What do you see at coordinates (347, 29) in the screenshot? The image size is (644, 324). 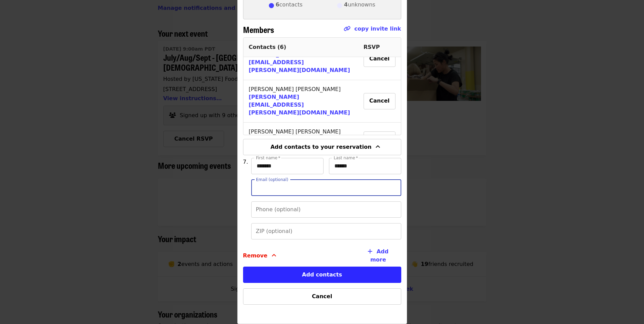 I see `i: link icon` at bounding box center [347, 29].